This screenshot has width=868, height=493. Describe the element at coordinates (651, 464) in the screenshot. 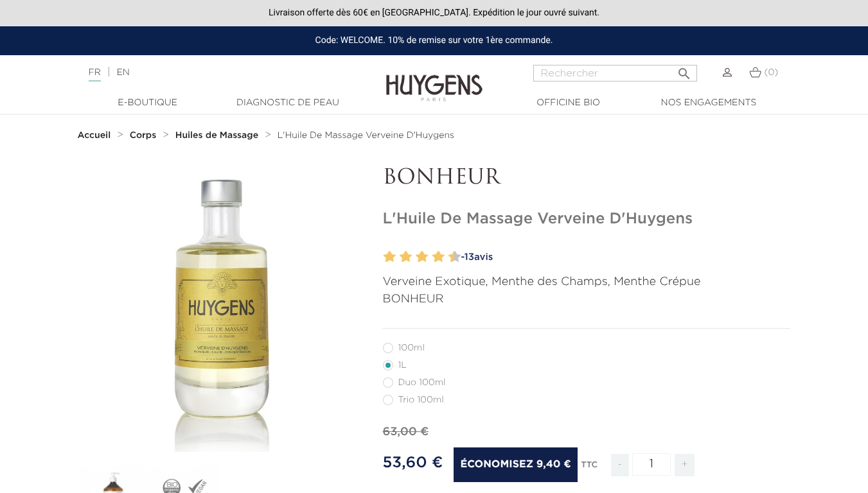

I see `input: Quantité` at that location.